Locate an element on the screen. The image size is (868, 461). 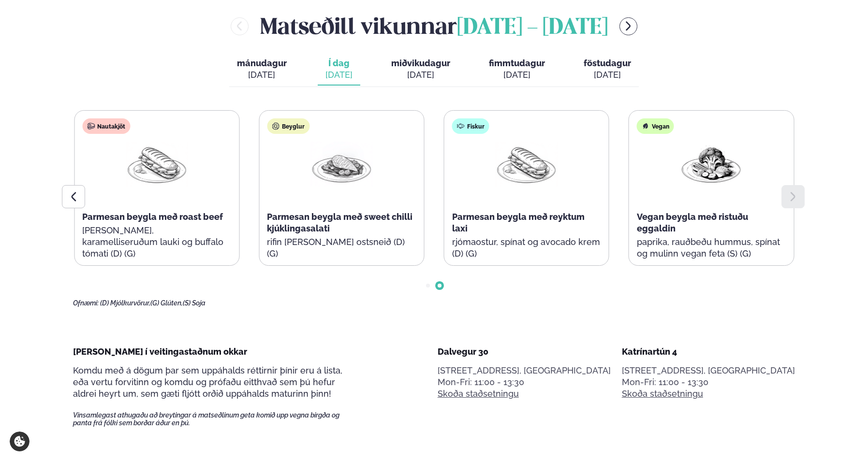
img: Vegan.svg is located at coordinates (646, 126).